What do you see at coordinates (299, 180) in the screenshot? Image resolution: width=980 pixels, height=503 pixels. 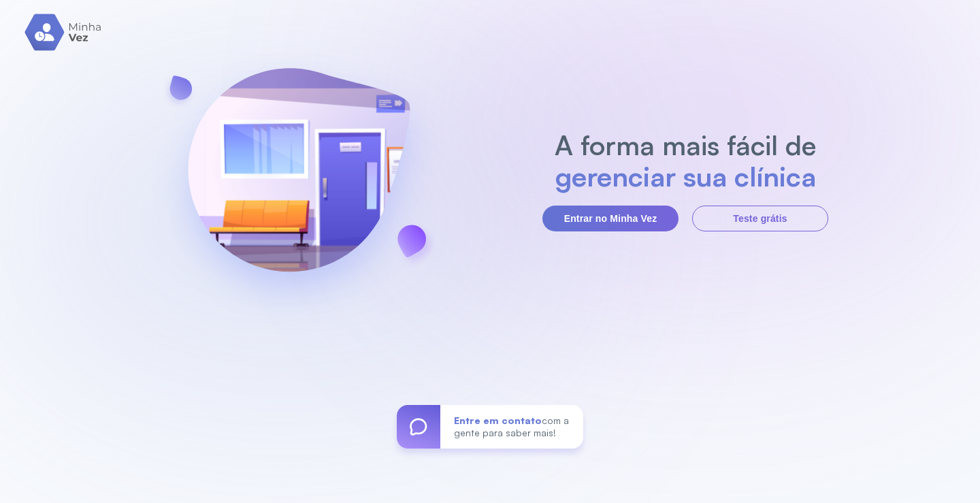 I see `img: banner-login.svg` at bounding box center [299, 180].